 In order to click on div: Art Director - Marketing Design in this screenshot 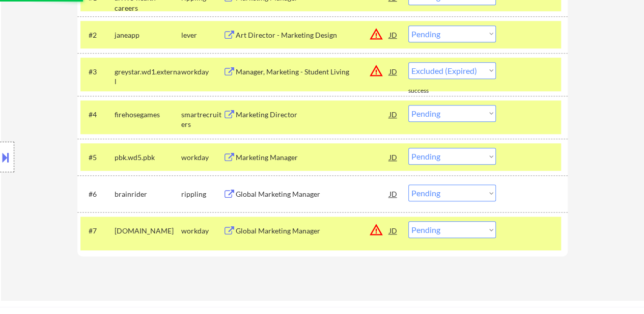, I will do `click(313, 35)`.